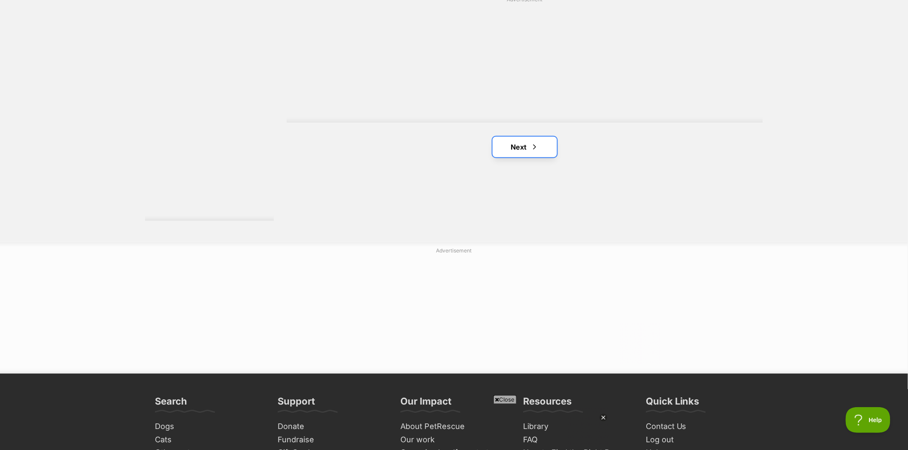  I want to click on a: Cats, so click(208, 440).